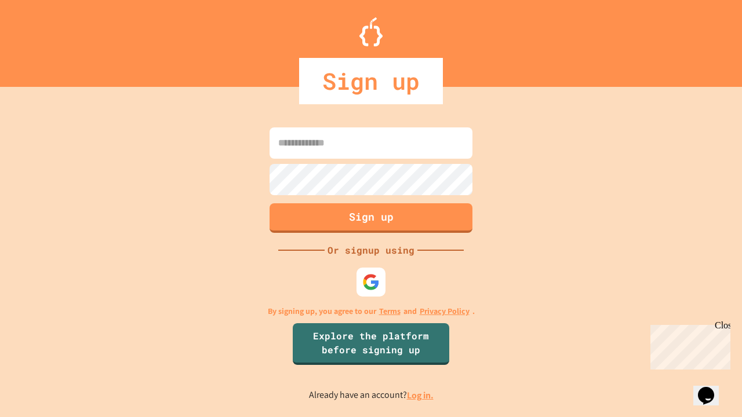 Image resolution: width=742 pixels, height=417 pixels. Describe the element at coordinates (371, 395) in the screenshot. I see `p: Already have an account?` at that location.